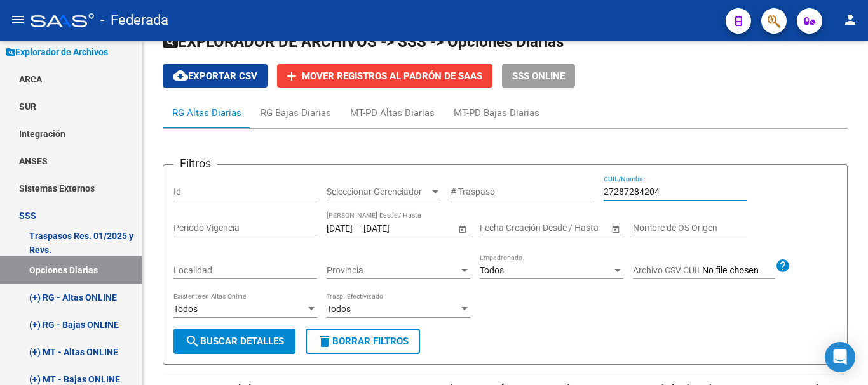  I want to click on span: Mover registros al PADRÓN de SAAS, so click(392, 76).